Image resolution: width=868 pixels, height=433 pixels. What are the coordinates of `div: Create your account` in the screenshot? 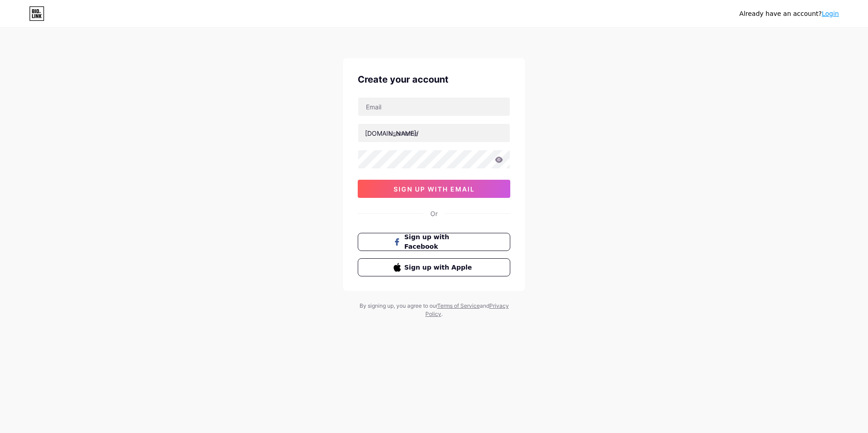 It's located at (434, 79).